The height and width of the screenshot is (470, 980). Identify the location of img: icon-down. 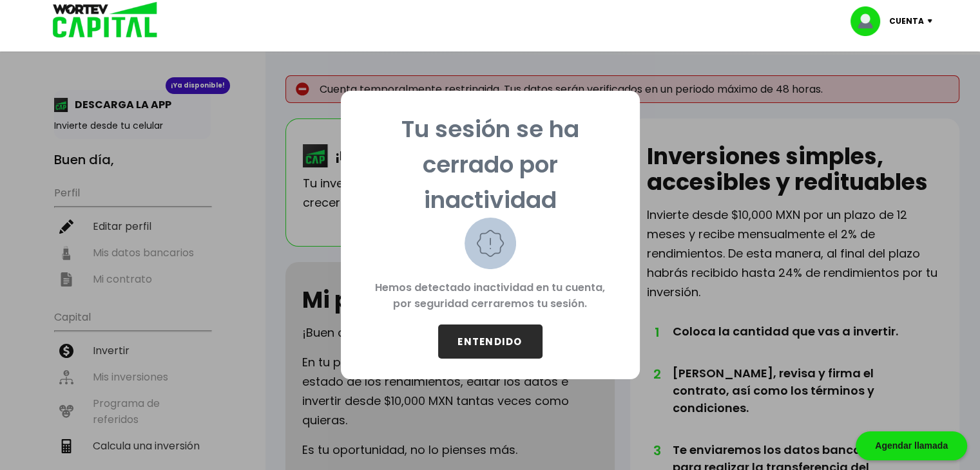
(932, 21).